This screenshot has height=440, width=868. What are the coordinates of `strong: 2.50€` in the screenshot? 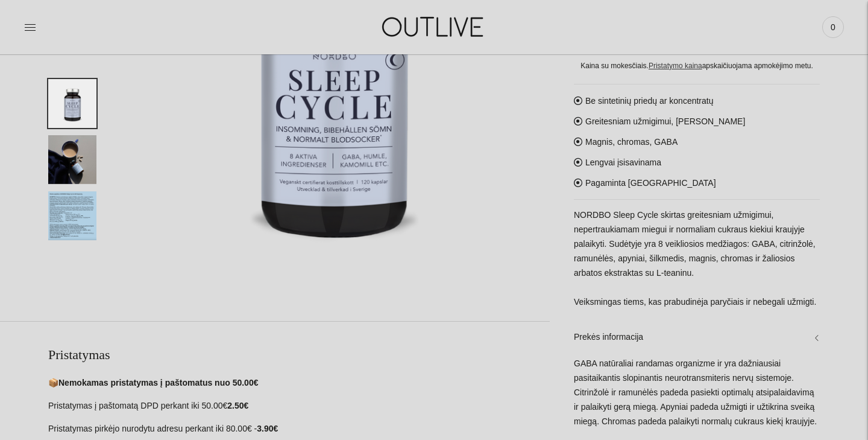 It's located at (238, 405).